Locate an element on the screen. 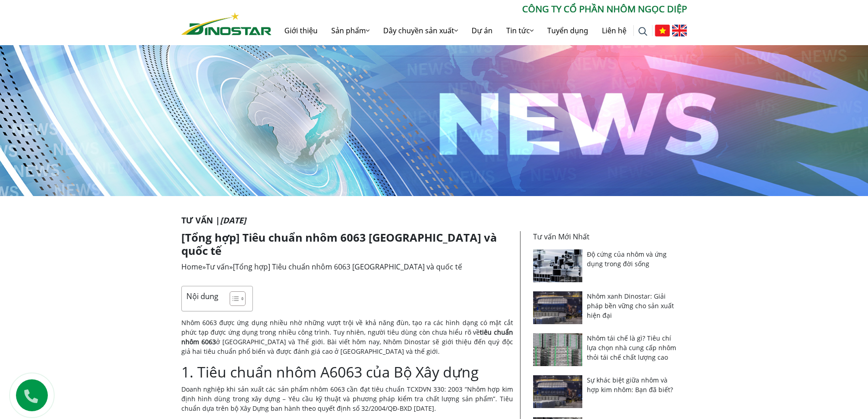 This screenshot has width=868, height=419. img: Nhôm tái chế là gì? Tiêu chí lựa chọn nhà cung cấp nhôm thỏi tái chế chất lượng cao is located at coordinates (557, 350).